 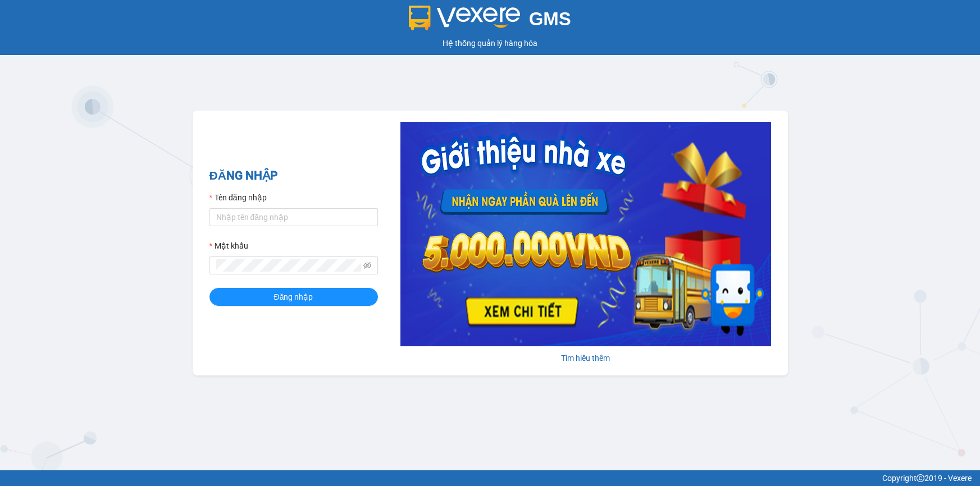 I want to click on input: Tên đăng nhập, so click(x=294, y=217).